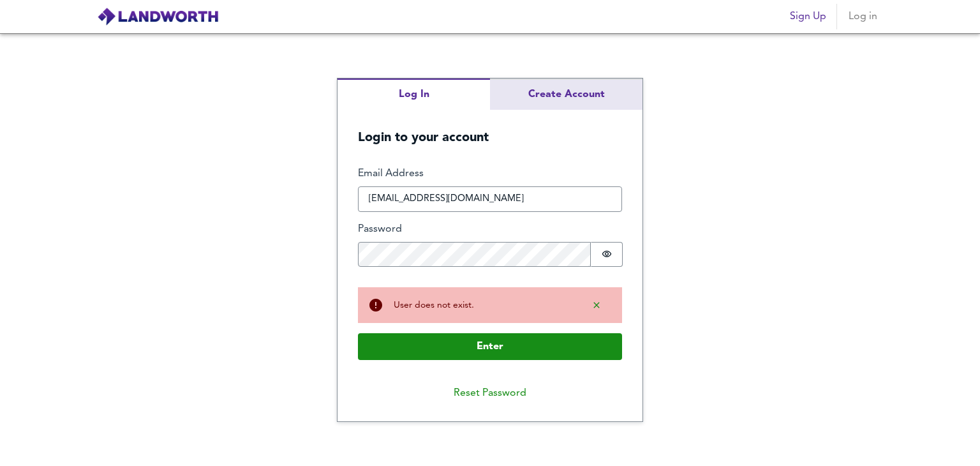  Describe the element at coordinates (862, 17) in the screenshot. I see `button: Log in` at that location.